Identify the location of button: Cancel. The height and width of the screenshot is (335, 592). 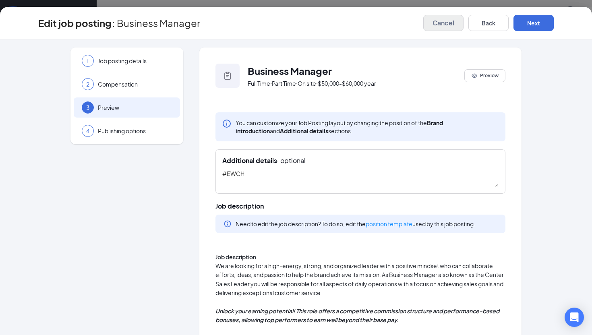
(443, 23).